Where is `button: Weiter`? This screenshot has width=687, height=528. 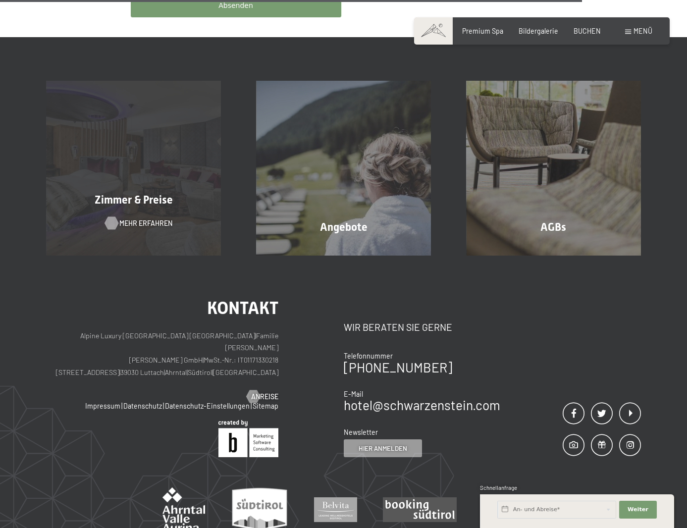 button: Weiter is located at coordinates (638, 510).